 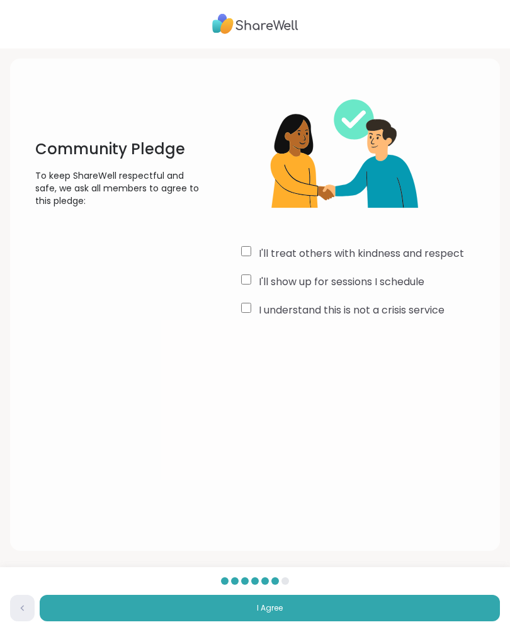 I want to click on label: I'll show up for sessions I schedule, so click(x=341, y=283).